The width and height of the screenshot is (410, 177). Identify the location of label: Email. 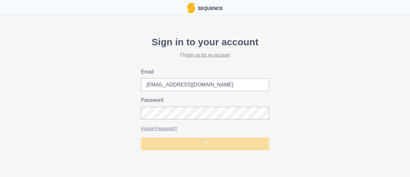
(203, 72).